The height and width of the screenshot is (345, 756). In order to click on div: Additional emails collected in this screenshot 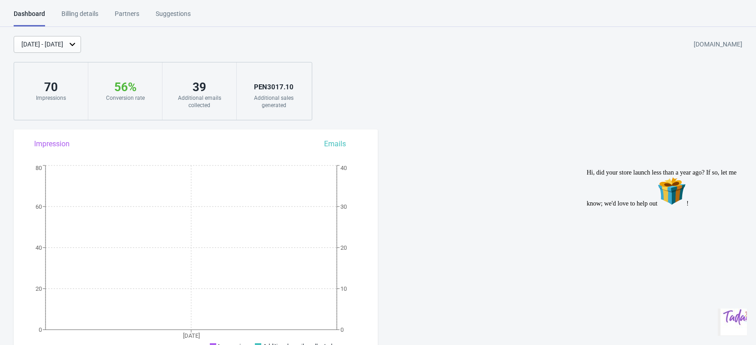, I will do `click(199, 102)`.